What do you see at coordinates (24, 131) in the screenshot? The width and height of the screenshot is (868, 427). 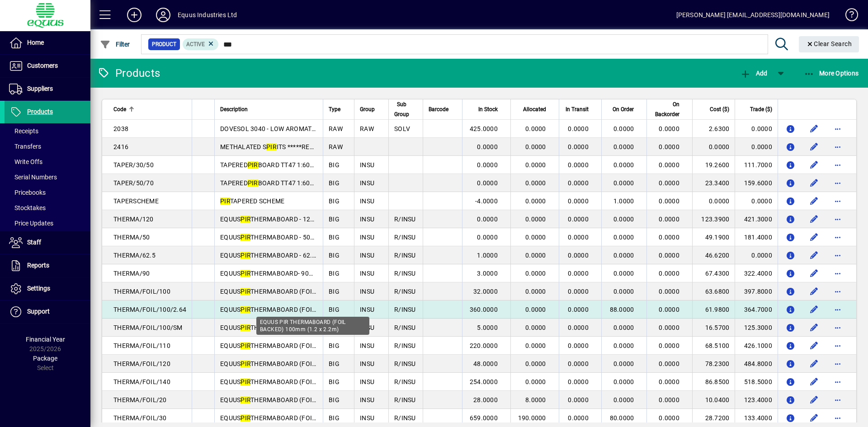 I see `span: Receipts` at bounding box center [24, 131].